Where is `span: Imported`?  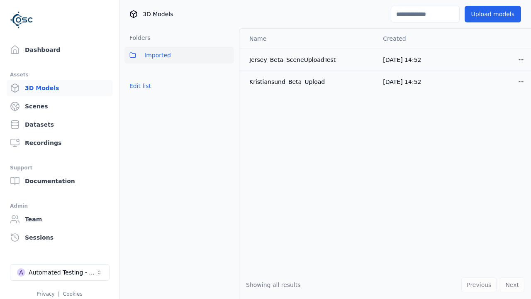 span: Imported is located at coordinates (158, 55).